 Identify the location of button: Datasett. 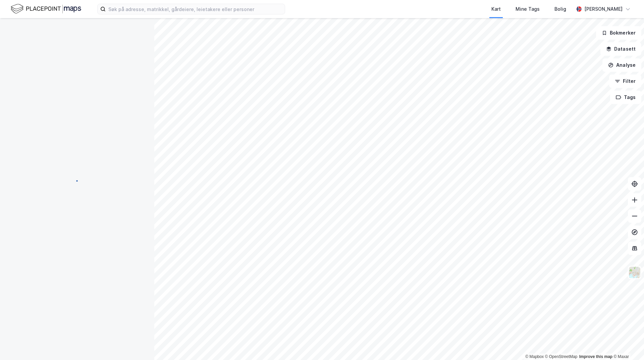
(621, 49).